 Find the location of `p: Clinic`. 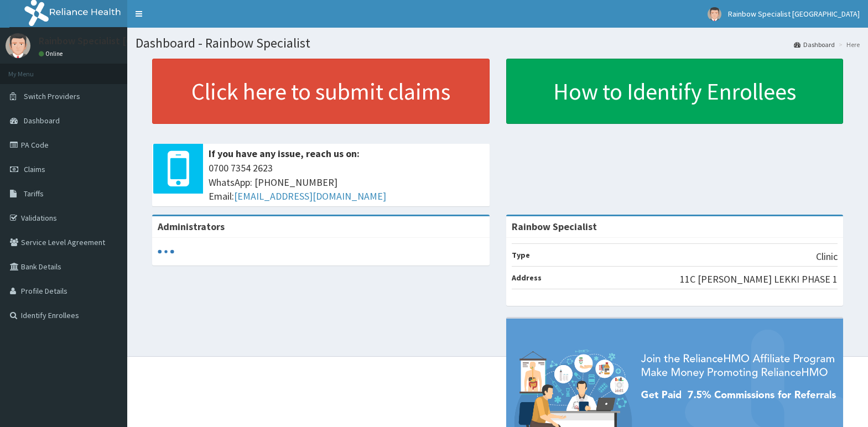

p: Clinic is located at coordinates (826, 257).